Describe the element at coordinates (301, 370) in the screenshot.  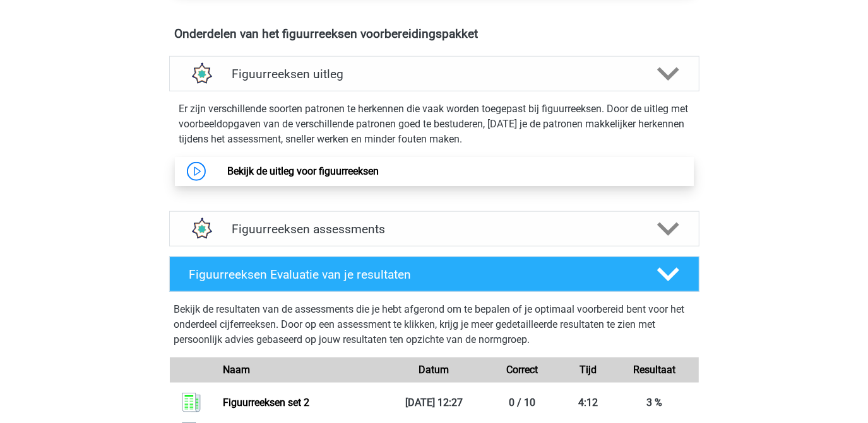
I see `div: Naam` at that location.